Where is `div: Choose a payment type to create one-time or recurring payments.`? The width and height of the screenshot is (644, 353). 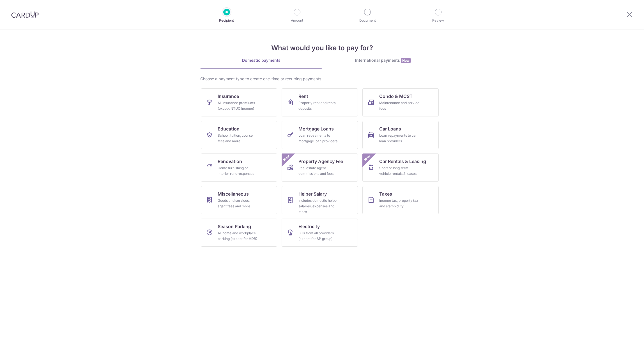
div: Choose a payment type to create one-time or recurring payments. is located at coordinates (322, 79).